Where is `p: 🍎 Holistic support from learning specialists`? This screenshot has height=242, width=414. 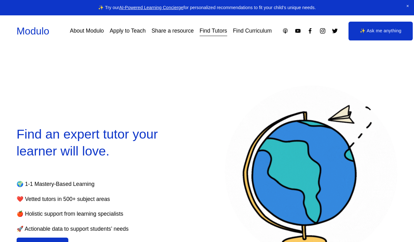 p: 🍎 Holistic support from learning specialists is located at coordinates (95, 214).